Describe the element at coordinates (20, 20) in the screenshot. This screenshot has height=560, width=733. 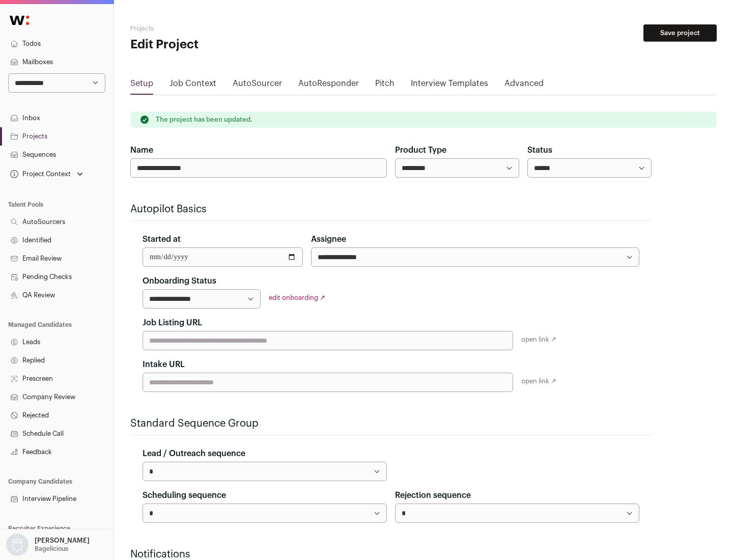
I see `img: Wellfound` at that location.